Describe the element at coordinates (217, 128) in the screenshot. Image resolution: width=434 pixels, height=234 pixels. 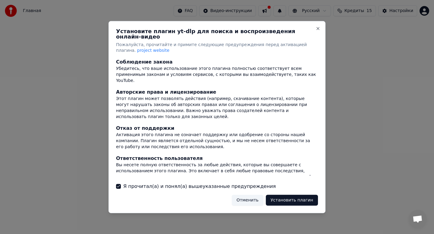
I see `div: Отказ от поддержки` at that location.